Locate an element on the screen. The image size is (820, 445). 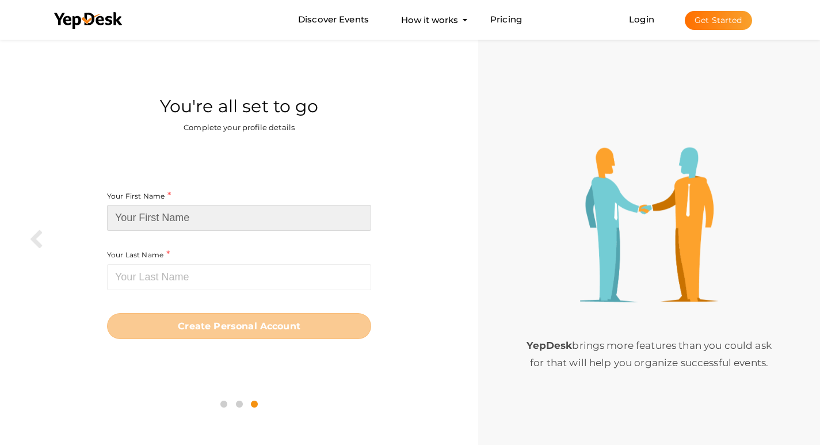
b: Create Personal Account is located at coordinates (239, 326).